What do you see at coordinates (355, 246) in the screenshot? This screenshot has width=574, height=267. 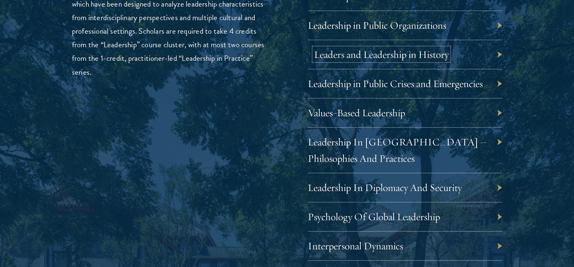 I see `a: Interpersonal Dynamics` at bounding box center [355, 246].